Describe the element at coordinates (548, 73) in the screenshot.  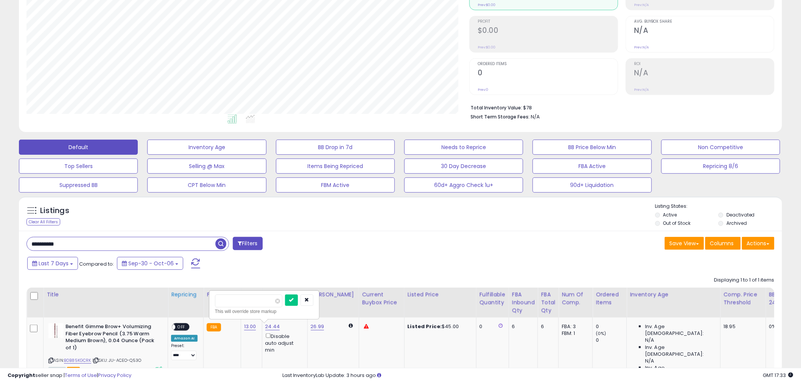
I see `h2: 0` at that location.